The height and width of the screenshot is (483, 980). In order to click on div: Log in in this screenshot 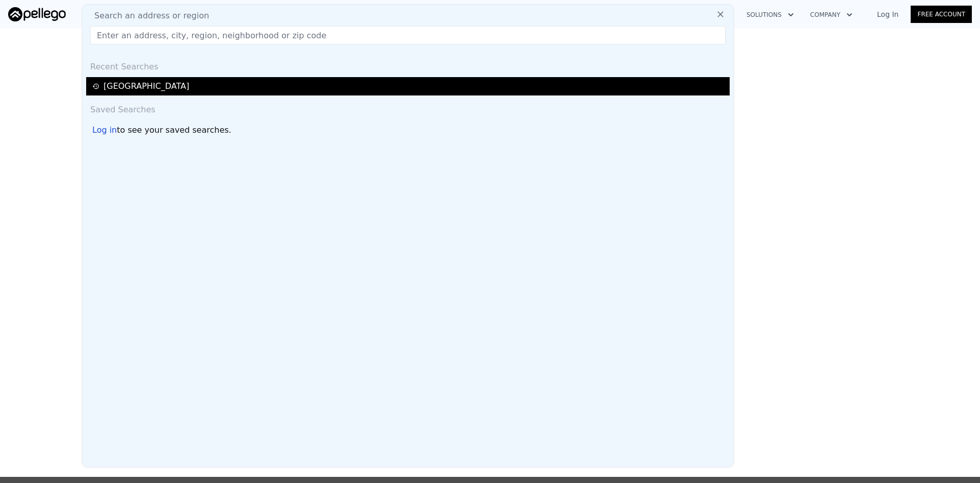, I will do `click(104, 130)`.